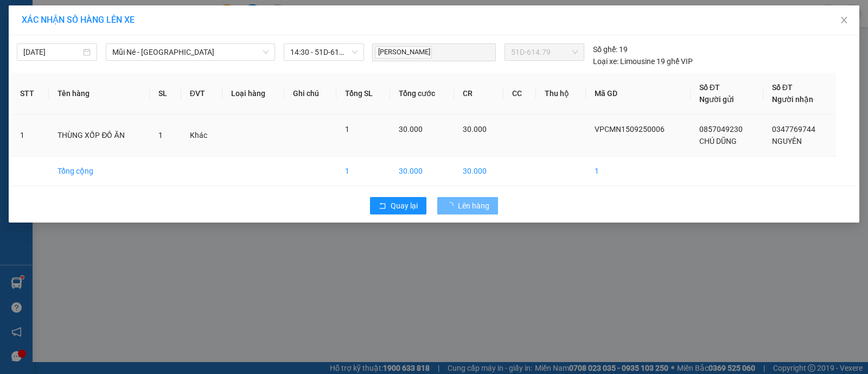 Image resolution: width=868 pixels, height=374 pixels. What do you see at coordinates (190, 52) in the screenshot?
I see `span: Mũi Né - Sài Gòn` at bounding box center [190, 52].